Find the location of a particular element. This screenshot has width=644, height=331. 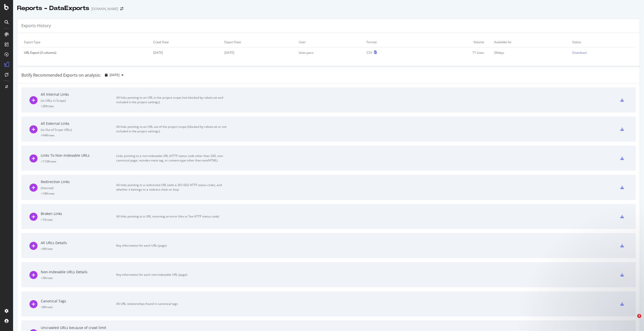

div: Broken Links is located at coordinates (79, 214).